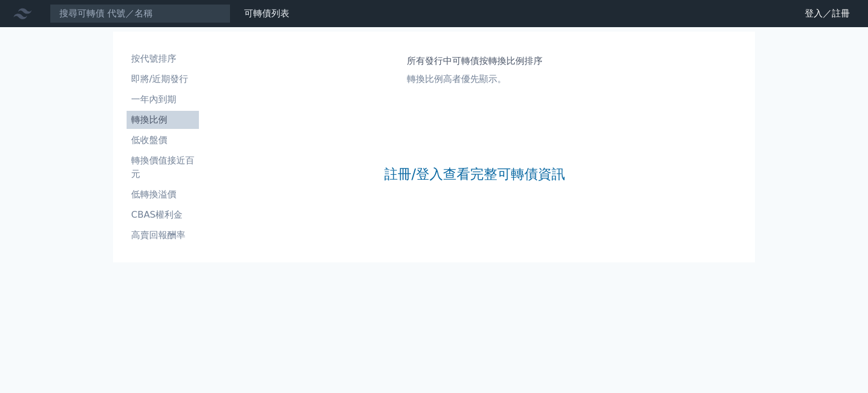 Image resolution: width=868 pixels, height=393 pixels. I want to click on li: 高賣回報酬率, so click(163, 235).